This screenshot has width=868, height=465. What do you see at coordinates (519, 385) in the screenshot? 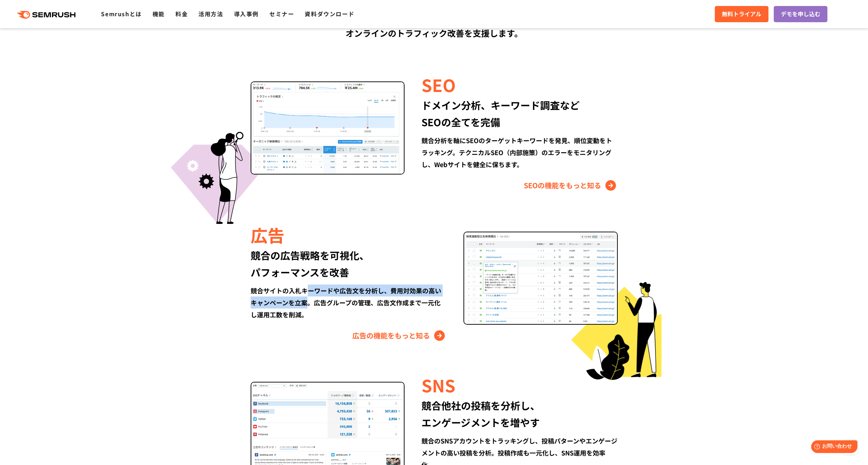
I see `div: SNS` at bounding box center [519, 385].